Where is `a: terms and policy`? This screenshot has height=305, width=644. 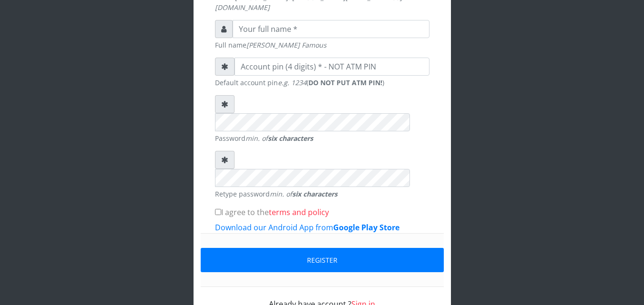
a: terms and policy is located at coordinates (299, 212).